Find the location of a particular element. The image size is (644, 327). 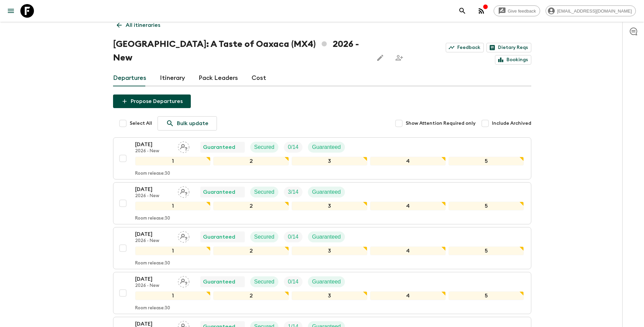

span: Select All is located at coordinates (141, 123).